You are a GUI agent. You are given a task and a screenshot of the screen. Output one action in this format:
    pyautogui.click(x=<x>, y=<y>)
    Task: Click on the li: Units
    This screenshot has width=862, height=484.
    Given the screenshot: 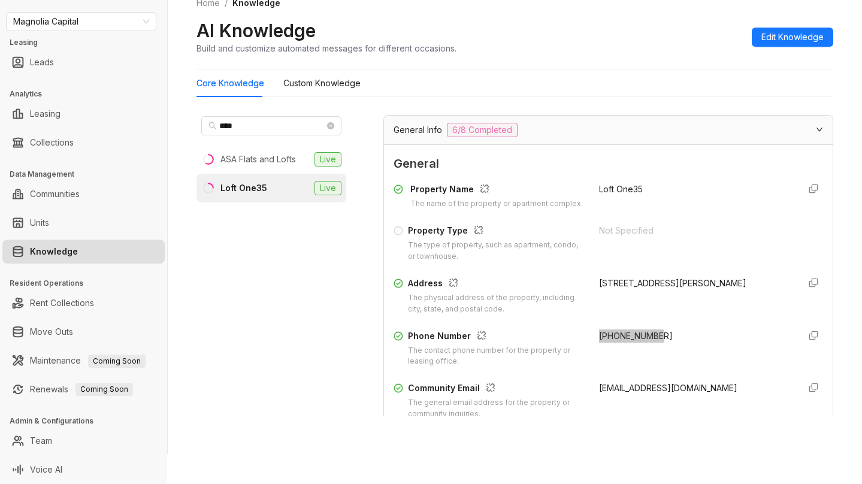 What is the action you would take?
    pyautogui.click(x=83, y=223)
    